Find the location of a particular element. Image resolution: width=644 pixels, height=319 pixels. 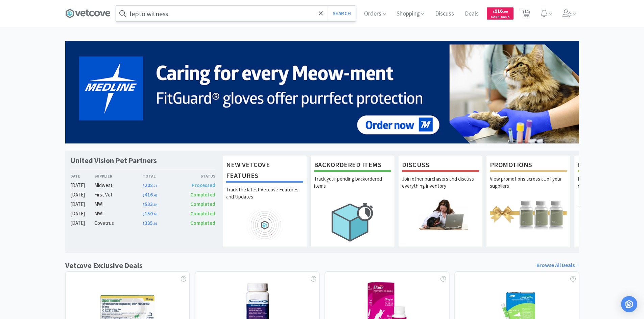

h1: Backordered Items is located at coordinates (353, 166).